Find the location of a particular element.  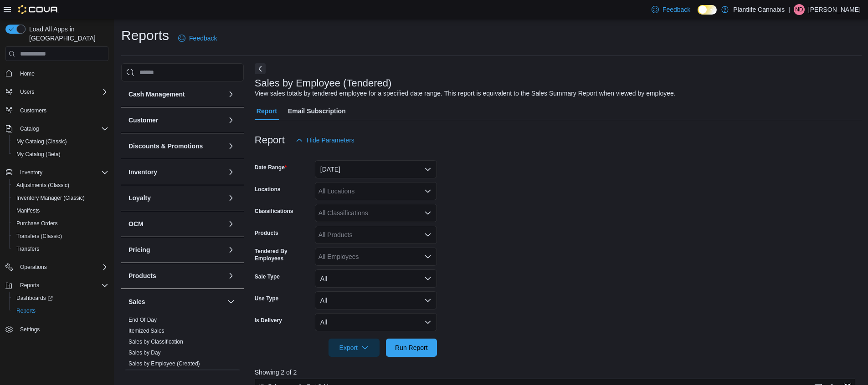

button: Cash Management is located at coordinates (175, 94).